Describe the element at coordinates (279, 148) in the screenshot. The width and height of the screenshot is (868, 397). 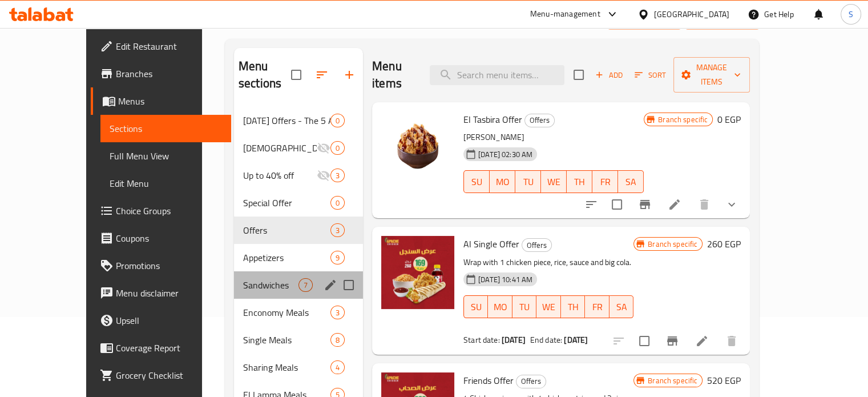
I see `div: Iftar Offers` at that location.